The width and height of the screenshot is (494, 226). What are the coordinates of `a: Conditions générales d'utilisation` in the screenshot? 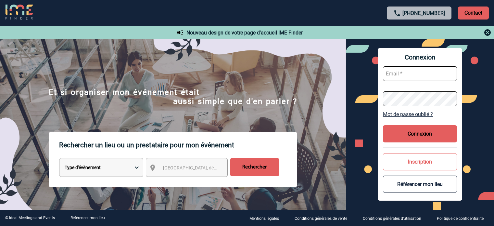 It's located at (395, 218).